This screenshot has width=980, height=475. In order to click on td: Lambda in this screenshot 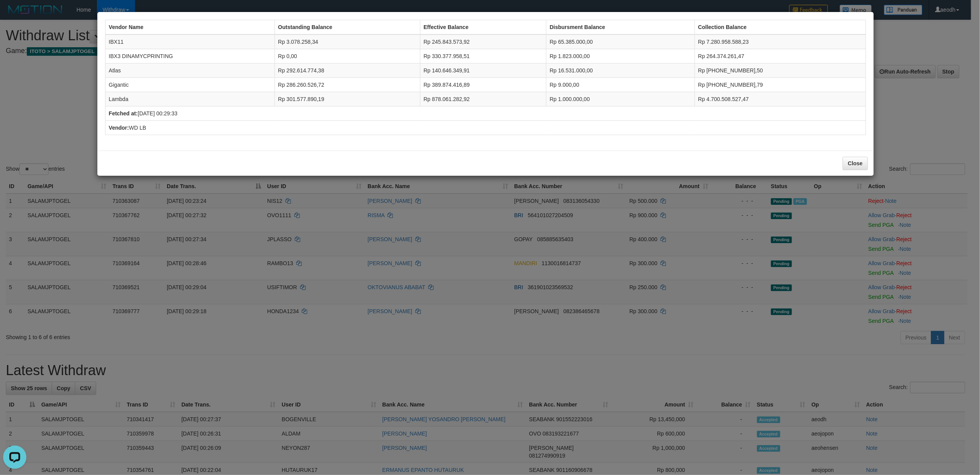, I will do `click(190, 99)`.